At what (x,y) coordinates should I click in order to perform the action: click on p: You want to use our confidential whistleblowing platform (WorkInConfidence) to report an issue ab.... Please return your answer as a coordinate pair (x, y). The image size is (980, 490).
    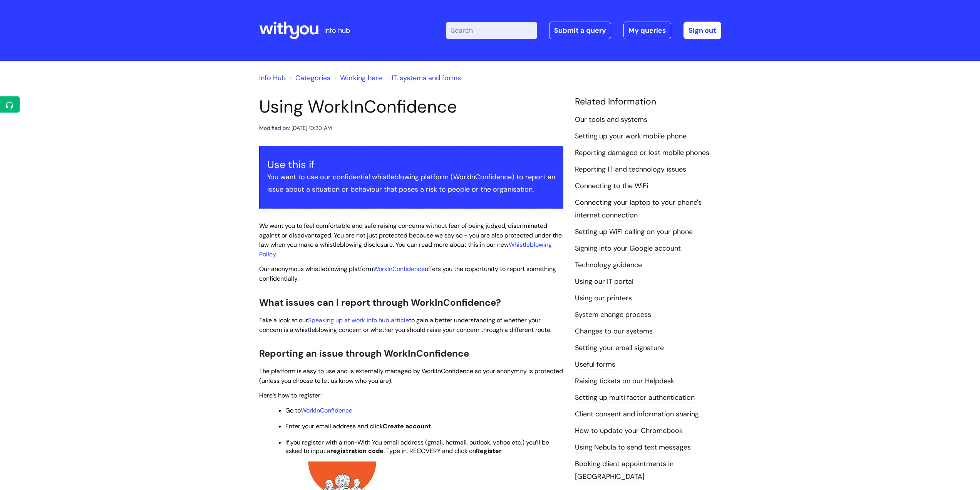
    Looking at the image, I should click on (412, 183).